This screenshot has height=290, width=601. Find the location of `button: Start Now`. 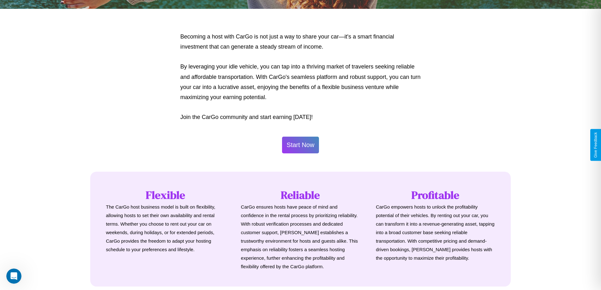

button: Start Now is located at coordinates (301, 145).